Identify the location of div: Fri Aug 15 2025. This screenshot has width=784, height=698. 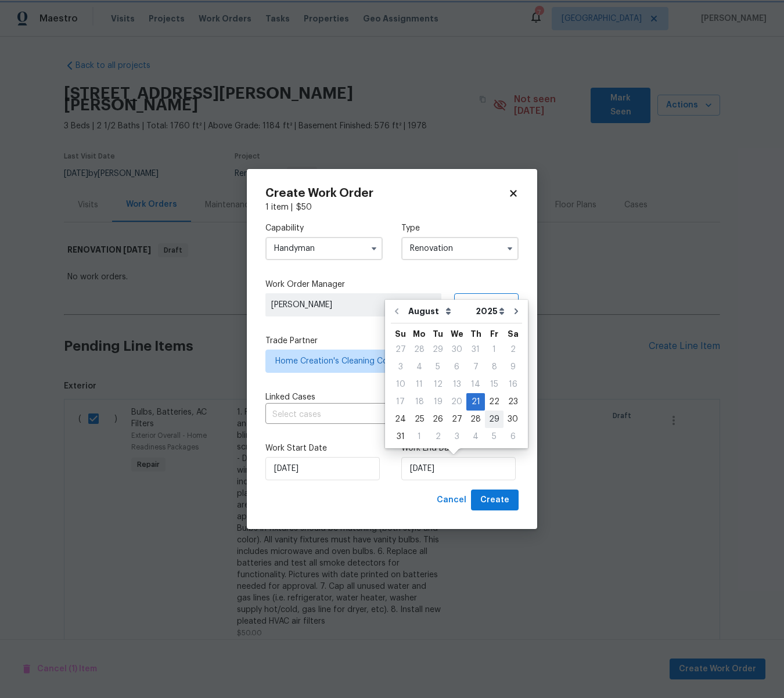
(494, 384).